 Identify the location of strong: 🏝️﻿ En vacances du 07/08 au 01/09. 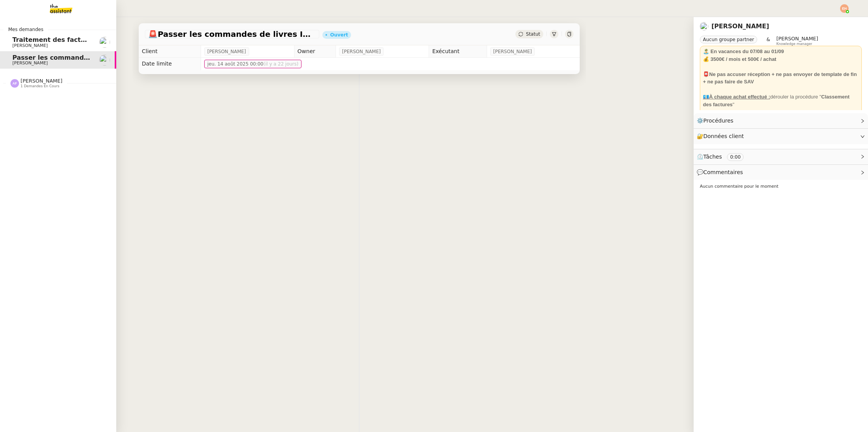
(743, 51).